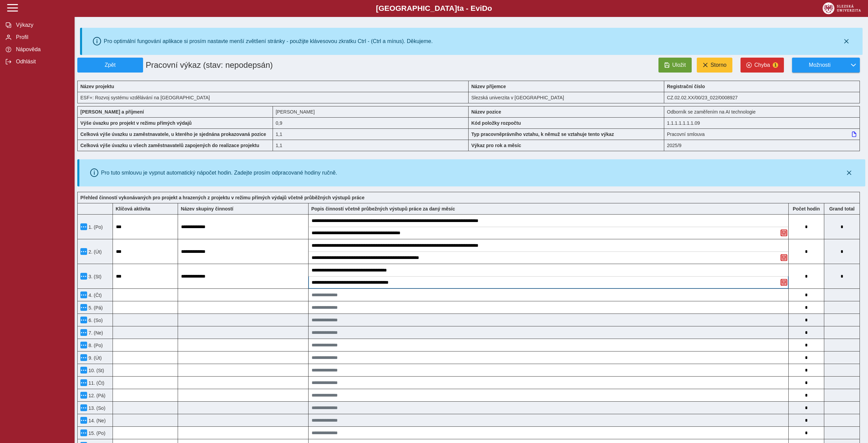 This screenshot has height=443, width=868. I want to click on div: Odborník se zaměřením na AI technologie, so click(762, 111).